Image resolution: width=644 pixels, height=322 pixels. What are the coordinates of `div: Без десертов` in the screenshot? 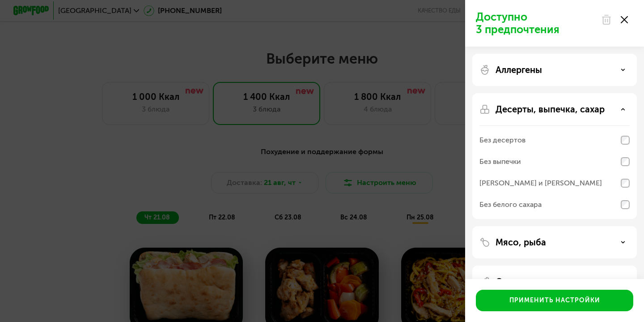 It's located at (502, 140).